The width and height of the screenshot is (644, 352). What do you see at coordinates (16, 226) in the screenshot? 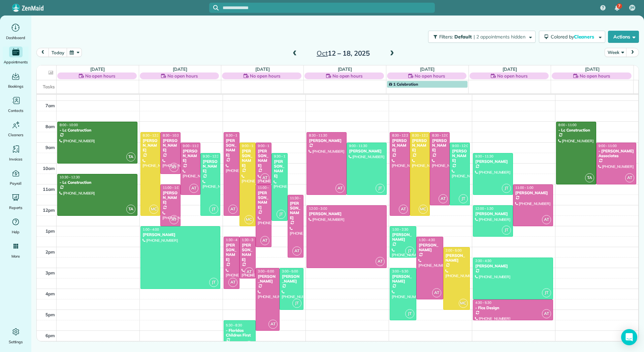
I see `a: Help` at bounding box center [16, 226].